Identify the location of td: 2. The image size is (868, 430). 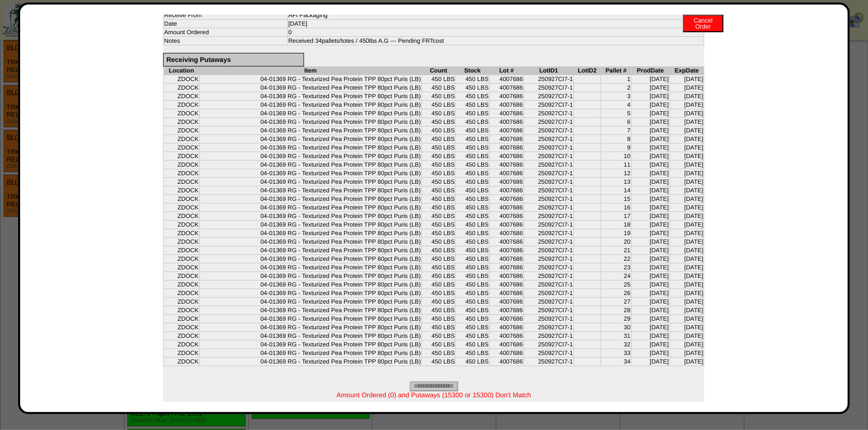
(617, 88).